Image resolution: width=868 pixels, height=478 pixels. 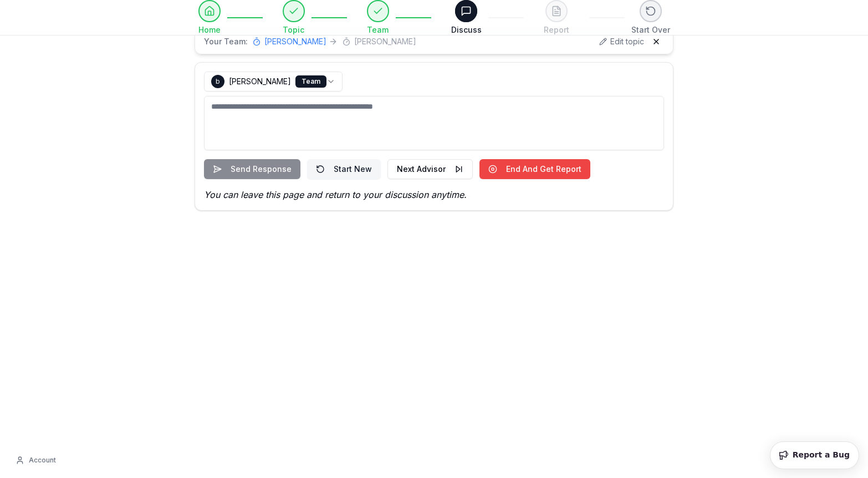 What do you see at coordinates (344, 169) in the screenshot?
I see `button: Start New` at bounding box center [344, 169].